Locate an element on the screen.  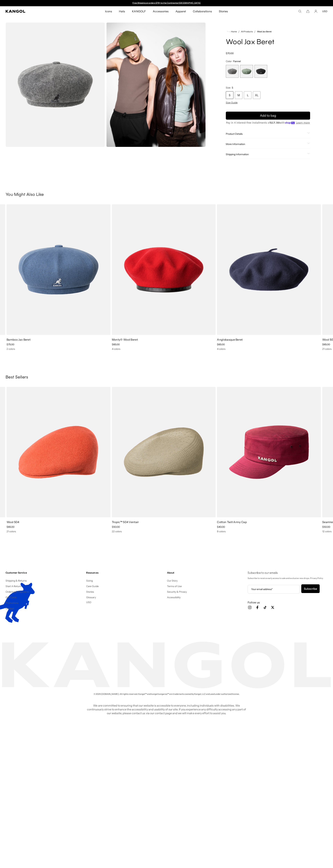
button: Add to bag is located at coordinates (268, 116).